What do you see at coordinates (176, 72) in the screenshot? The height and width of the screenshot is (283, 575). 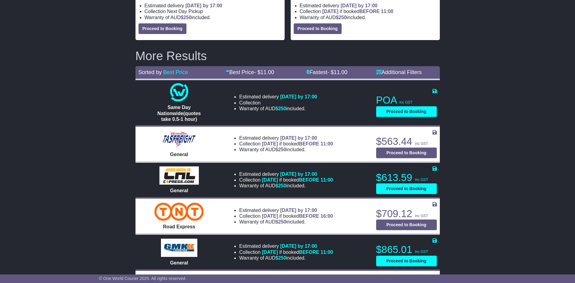 I see `a: Best Price` at bounding box center [176, 72].